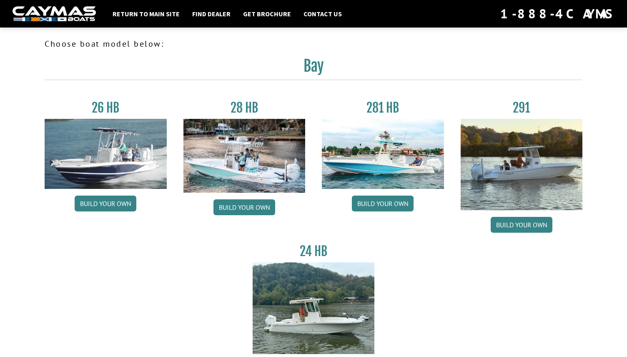 The width and height of the screenshot is (627, 357). What do you see at coordinates (558, 14) in the screenshot?
I see `div: 1-888-4CAYMAS` at bounding box center [558, 14].